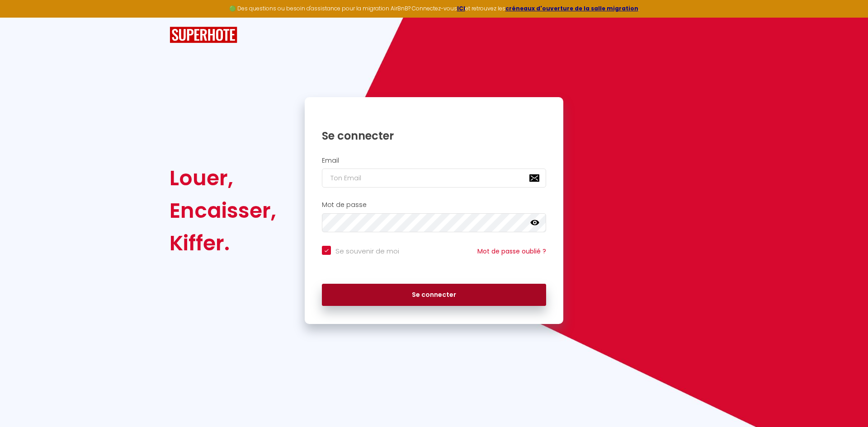  Describe the element at coordinates (434, 178) in the screenshot. I see `input: Ton Email` at that location.